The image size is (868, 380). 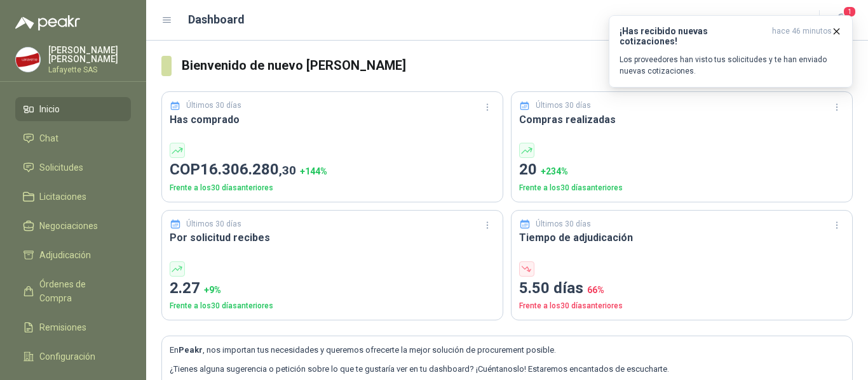 I want to click on span: Adjudicación, so click(x=65, y=255).